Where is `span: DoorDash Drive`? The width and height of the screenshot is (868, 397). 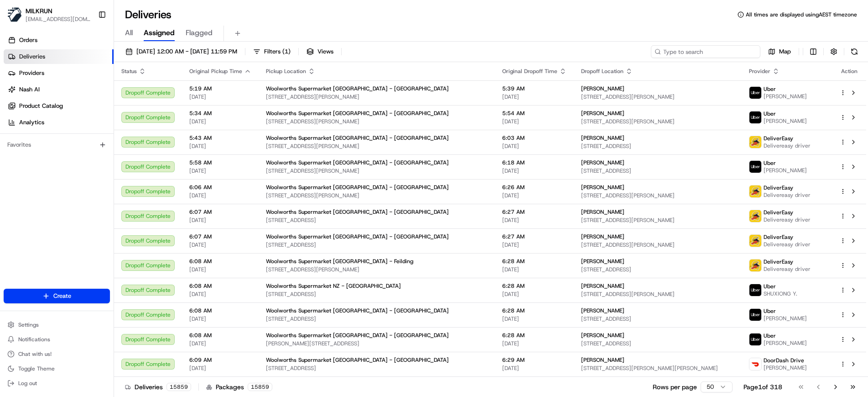
span: DoorDash Drive is located at coordinates (784, 360).